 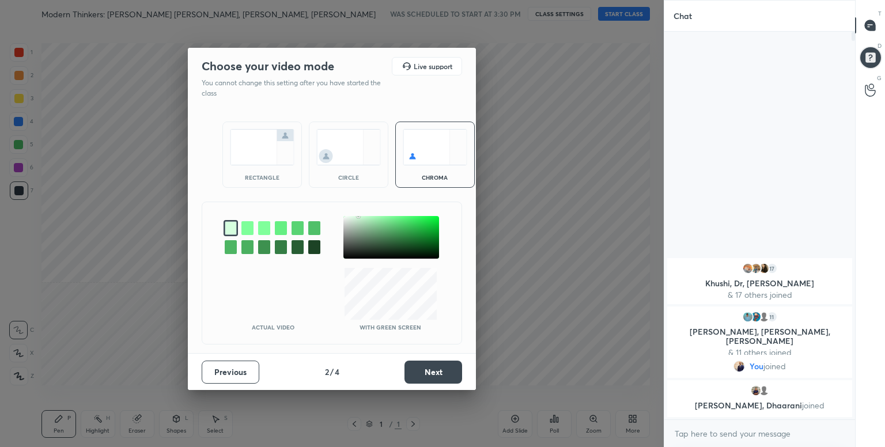 I want to click on p: Chat, so click(x=683, y=16).